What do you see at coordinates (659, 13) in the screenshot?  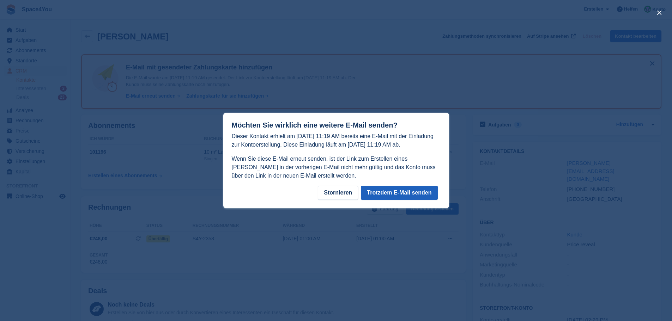 I see `button: close` at bounding box center [659, 13].